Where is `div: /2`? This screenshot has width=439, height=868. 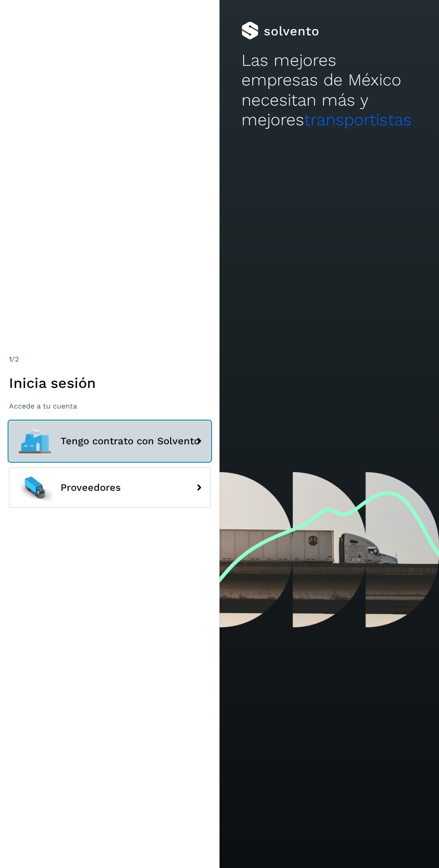
div: /2 is located at coordinates (110, 359).